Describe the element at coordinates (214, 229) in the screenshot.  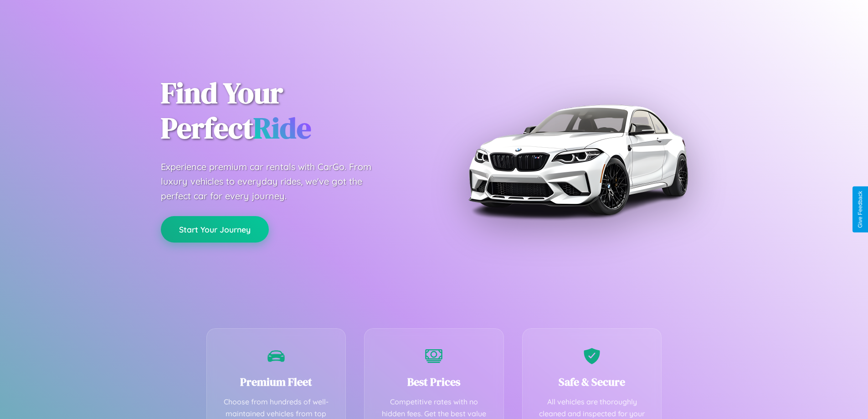
I see `button: Start Your Journey` at that location.